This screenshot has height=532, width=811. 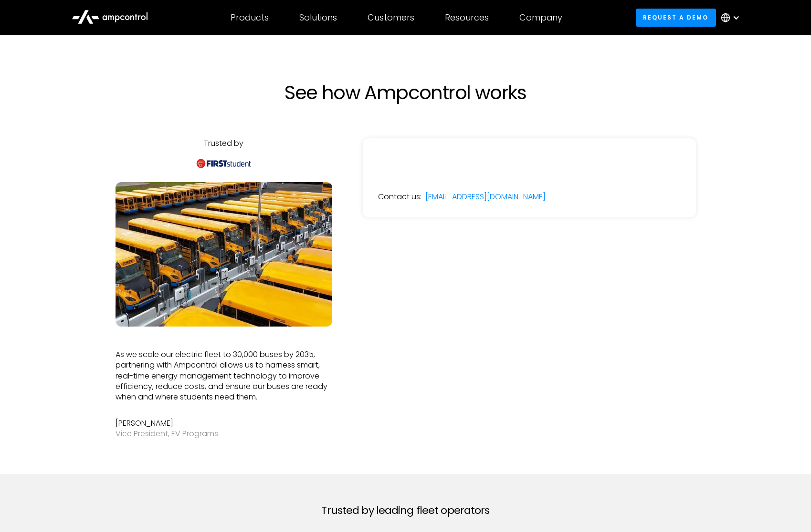 What do you see at coordinates (405, 511) in the screenshot?
I see `h2: Trusted by leading fleet operators` at bounding box center [405, 511].